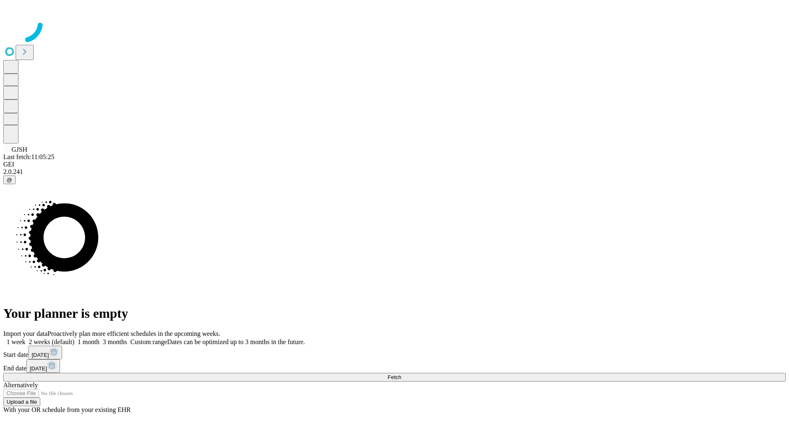  What do you see at coordinates (19, 149) in the screenshot?
I see `span: GJSH` at bounding box center [19, 149].